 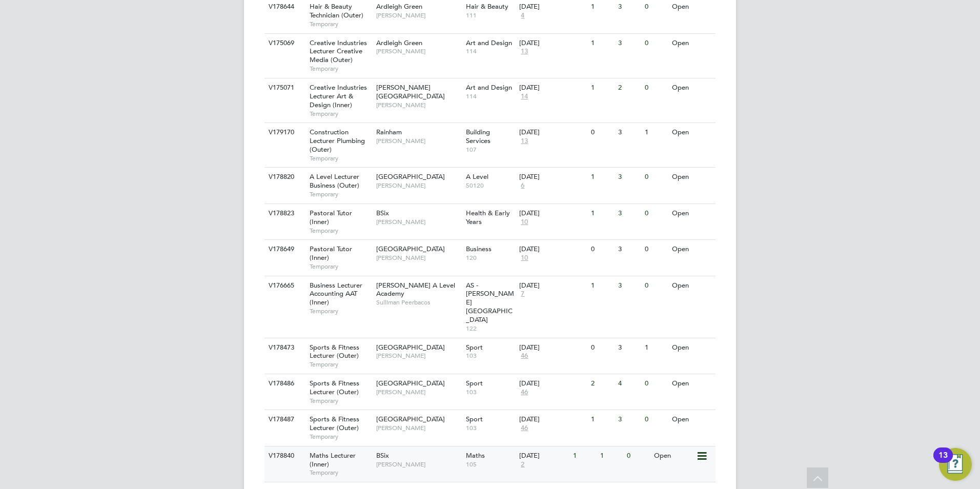 I want to click on span: Business, so click(x=479, y=249).